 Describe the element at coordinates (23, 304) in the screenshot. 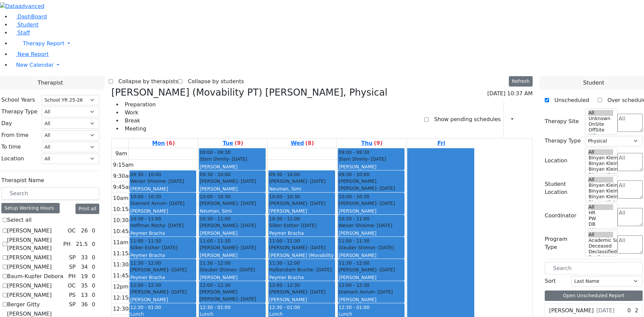

I see `label: Berger Gitty` at that location.